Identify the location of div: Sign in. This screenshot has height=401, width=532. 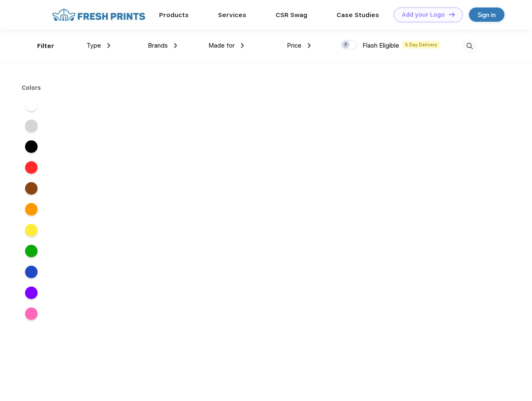
(486, 15).